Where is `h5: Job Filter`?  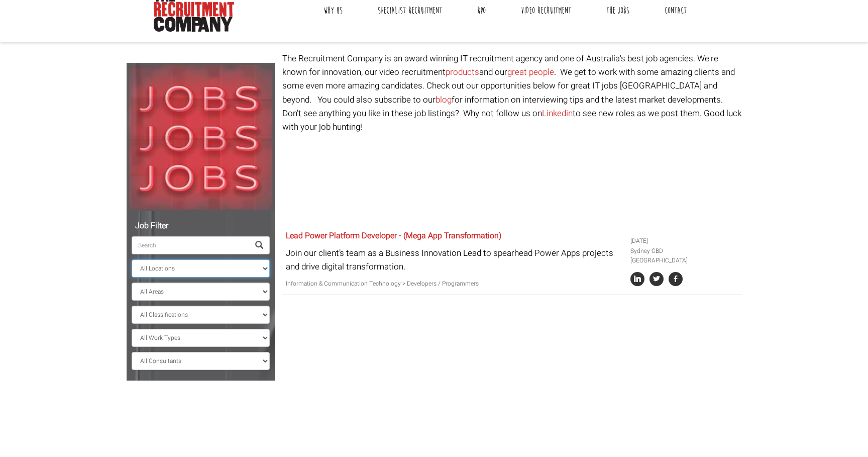 h5: Job Filter is located at coordinates (200, 226).